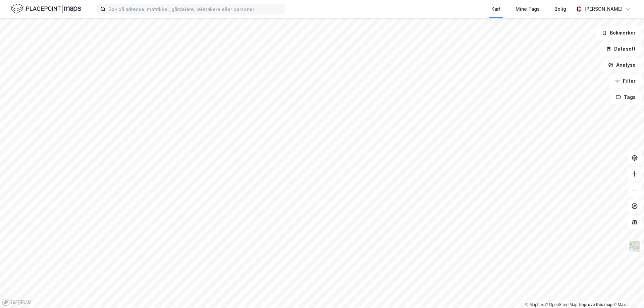 The height and width of the screenshot is (308, 644). Describe the element at coordinates (560, 9) in the screenshot. I see `div: Bolig` at that location.